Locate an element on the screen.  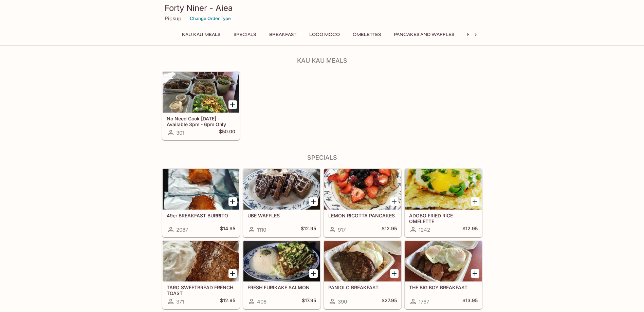
button: Breakfast is located at coordinates (283, 34).